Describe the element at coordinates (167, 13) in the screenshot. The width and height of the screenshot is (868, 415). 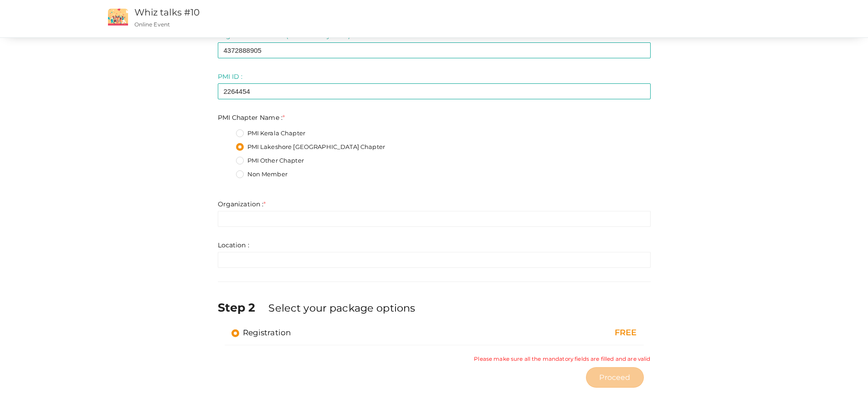
I see `a: Whiz talks #10` at that location.